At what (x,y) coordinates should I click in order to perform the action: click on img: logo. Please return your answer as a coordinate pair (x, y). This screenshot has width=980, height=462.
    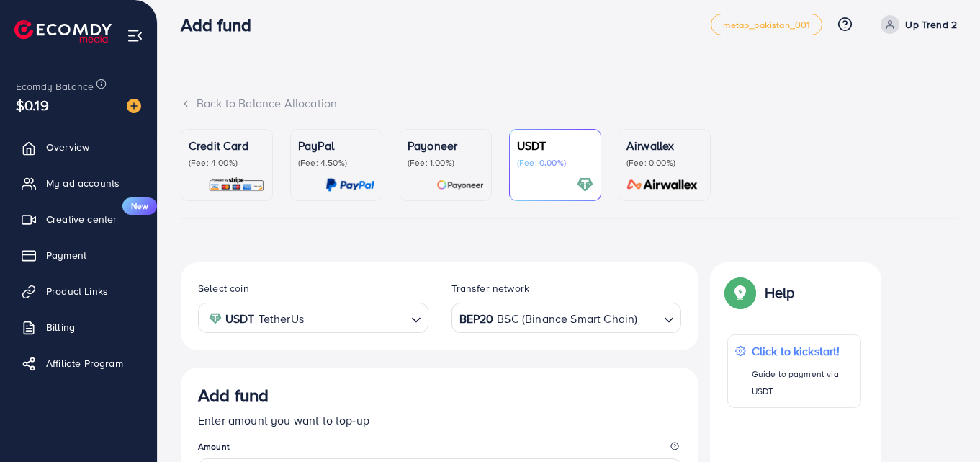
    Looking at the image, I should click on (63, 31).